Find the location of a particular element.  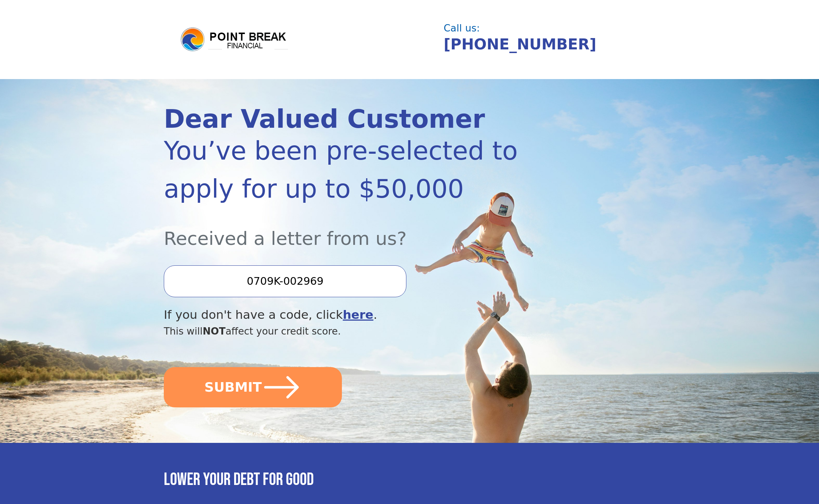

button: SUBMIT is located at coordinates (253, 387).